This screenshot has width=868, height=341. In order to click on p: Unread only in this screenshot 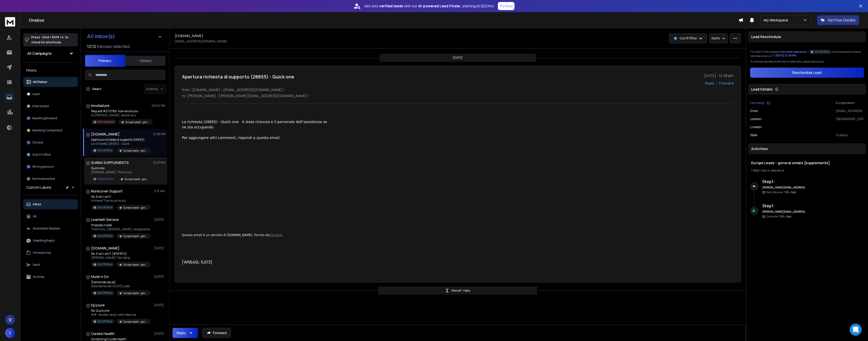, I will do `click(42, 252)`.